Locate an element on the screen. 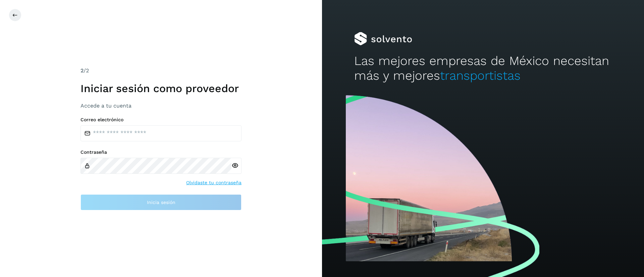  span: Inicia sesión is located at coordinates (161, 203).